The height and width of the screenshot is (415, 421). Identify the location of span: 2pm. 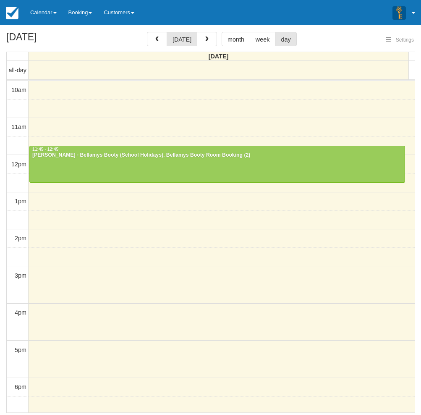
(21, 238).